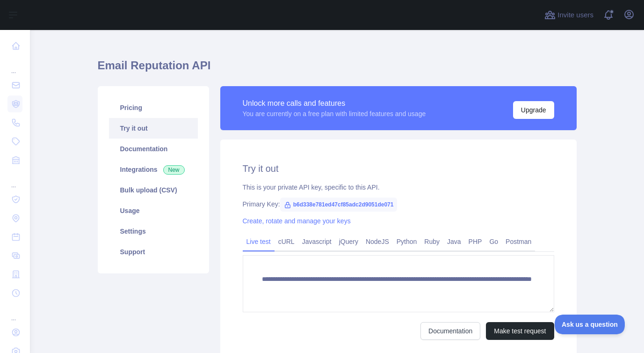 The image size is (644, 353). Describe the element at coordinates (493, 242) in the screenshot. I see `a: Go` at that location.